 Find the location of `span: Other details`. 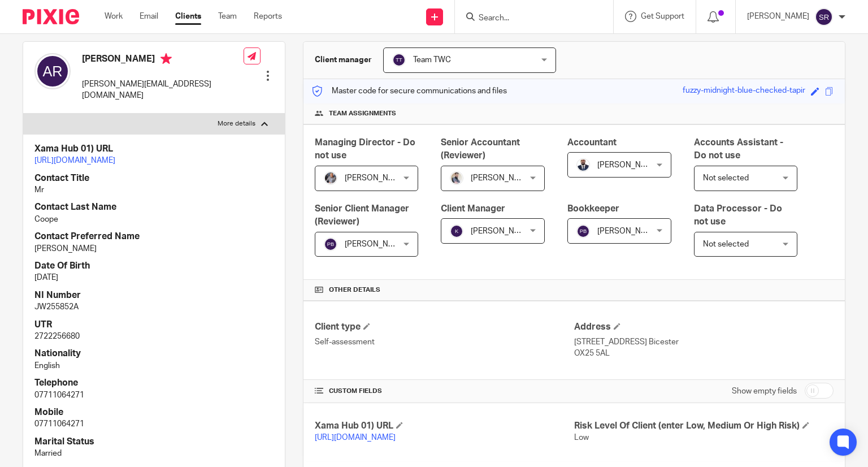

span: Other details is located at coordinates (354, 290).